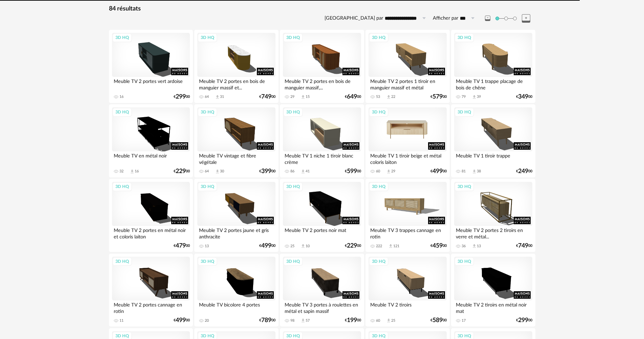 The image size is (644, 339). Describe the element at coordinates (493, 158) in the screenshot. I see `div: Meuble TV 1 tiroir trappe` at that location.